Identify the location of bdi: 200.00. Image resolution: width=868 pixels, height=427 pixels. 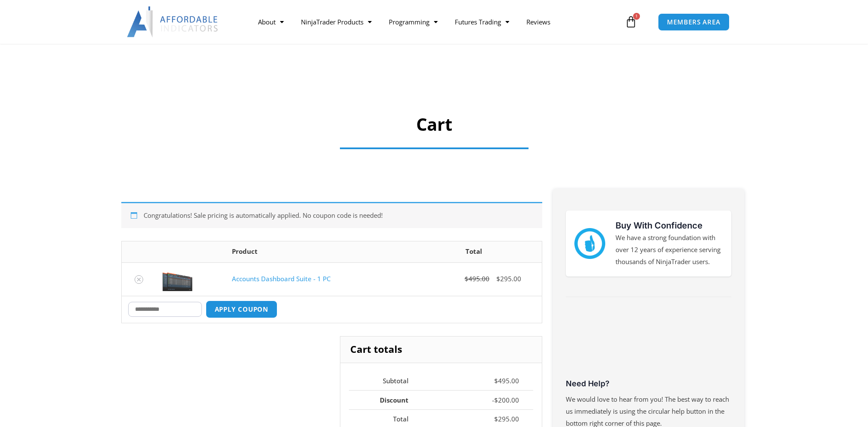
(507, 400).